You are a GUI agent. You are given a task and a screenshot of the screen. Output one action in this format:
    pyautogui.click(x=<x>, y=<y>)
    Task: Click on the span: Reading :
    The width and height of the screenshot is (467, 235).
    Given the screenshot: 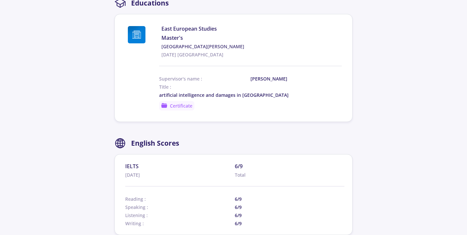 What is the action you would take?
    pyautogui.click(x=180, y=199)
    